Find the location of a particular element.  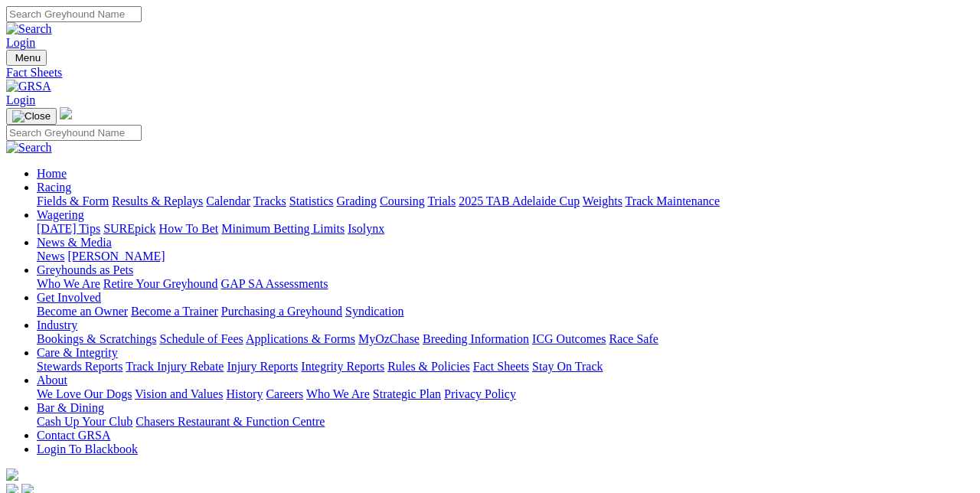

a: Privacy Policy is located at coordinates (480, 394).